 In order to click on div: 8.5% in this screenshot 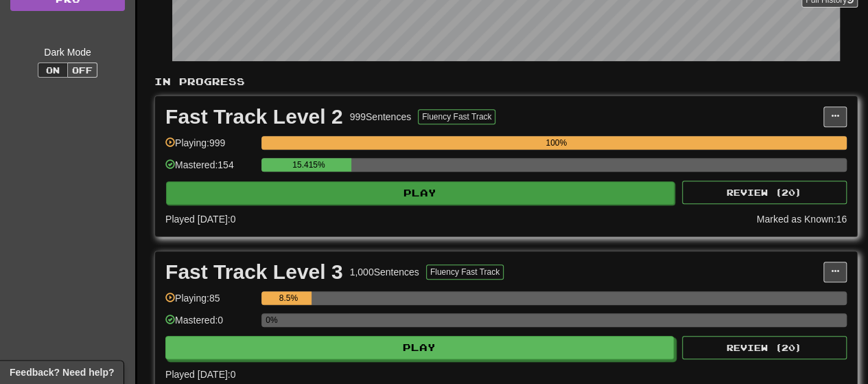, I will do `click(288, 298)`.